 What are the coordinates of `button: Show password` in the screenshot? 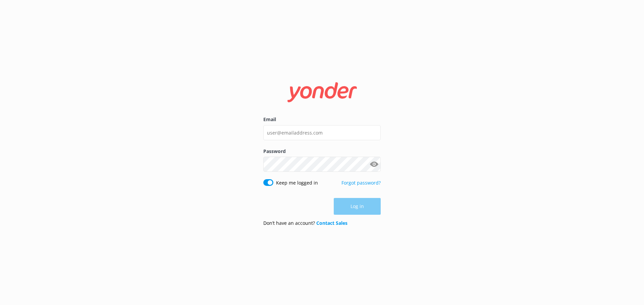 It's located at (374, 164).